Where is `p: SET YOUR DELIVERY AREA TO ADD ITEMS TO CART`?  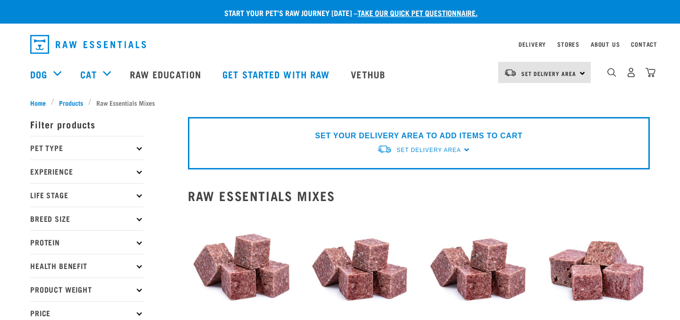 p: SET YOUR DELIVERY AREA TO ADD ITEMS TO CART is located at coordinates (418, 136).